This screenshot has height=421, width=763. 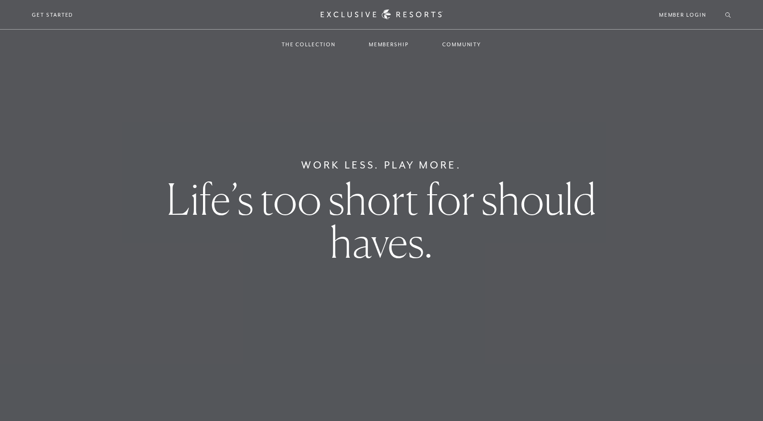 What do you see at coordinates (381, 165) in the screenshot?
I see `h6: Work Less. Play More.` at bounding box center [381, 165].